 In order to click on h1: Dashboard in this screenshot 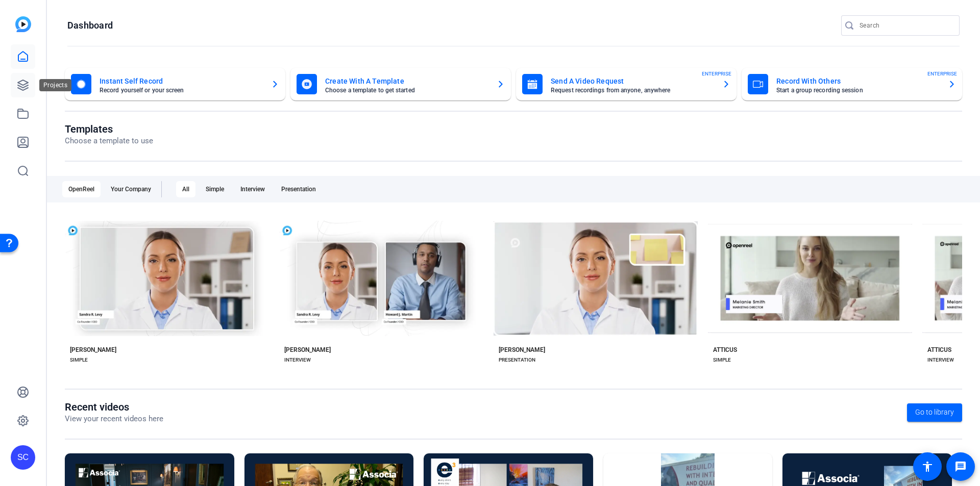, I will do `click(90, 25)`.